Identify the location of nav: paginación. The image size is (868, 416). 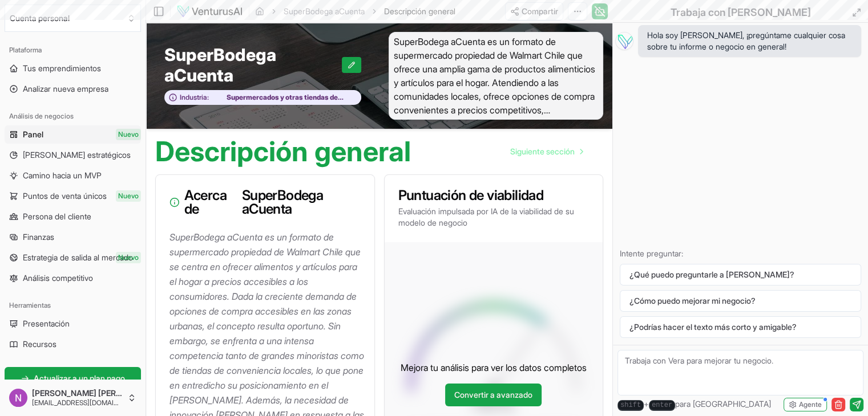
(546, 152).